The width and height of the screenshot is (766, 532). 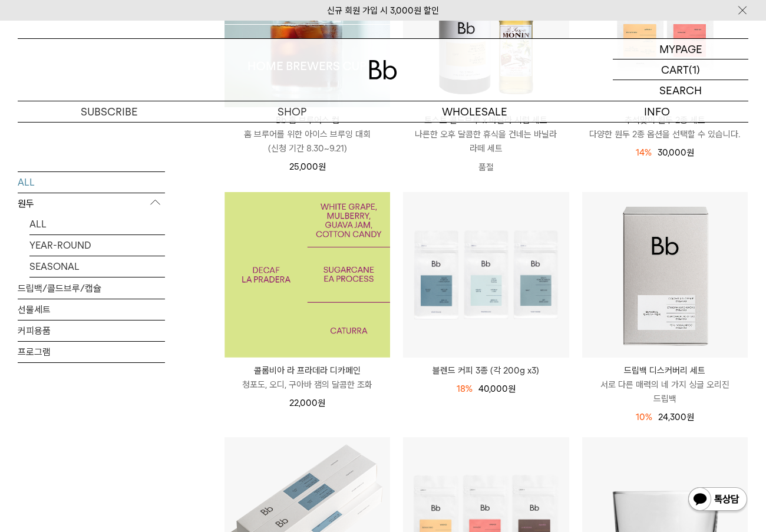 I want to click on span: 30,000, so click(x=676, y=153).